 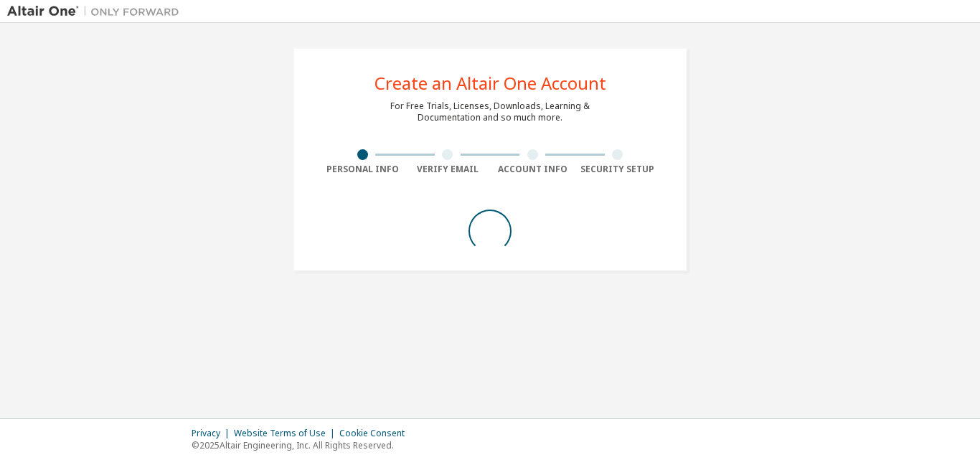 What do you see at coordinates (618, 169) in the screenshot?
I see `div: Security Setup` at bounding box center [618, 169].